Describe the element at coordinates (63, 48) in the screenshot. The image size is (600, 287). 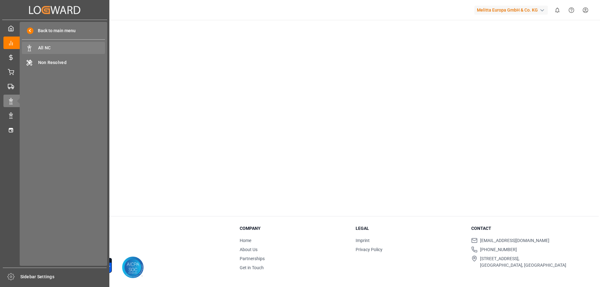
I see `a: All NC` at that location.